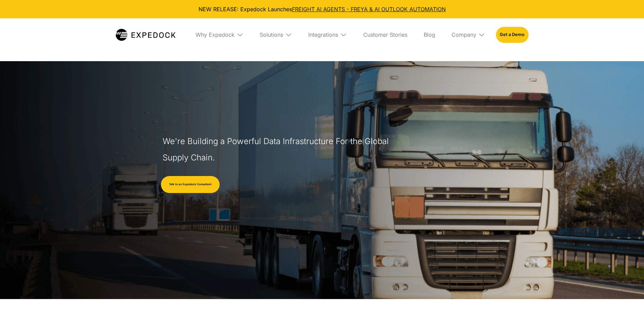 The height and width of the screenshot is (314, 644). Describe the element at coordinates (277, 150) in the screenshot. I see `h1: We're Building a Powerful Data Infrastructure For the Global Supply Chain.` at that location.